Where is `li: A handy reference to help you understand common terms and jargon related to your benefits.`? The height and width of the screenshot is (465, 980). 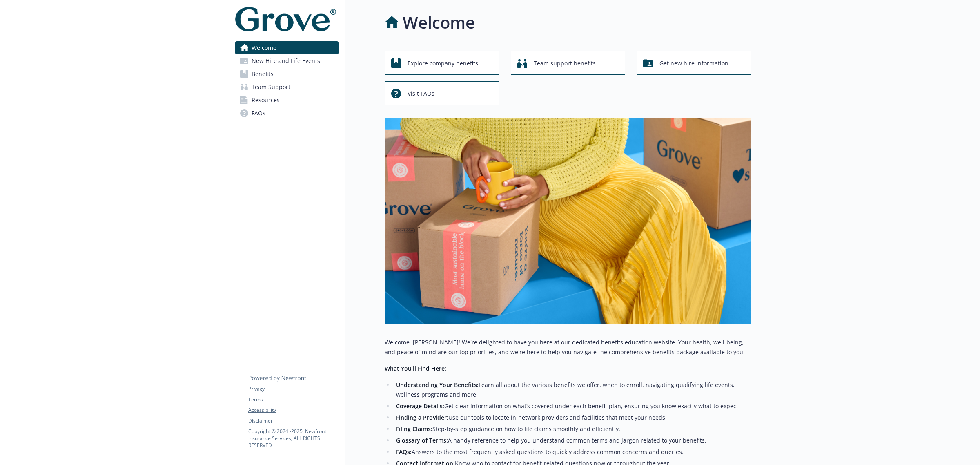
li: A handy reference to help you understand common terms and jargon related to your benefits. is located at coordinates (573, 441).